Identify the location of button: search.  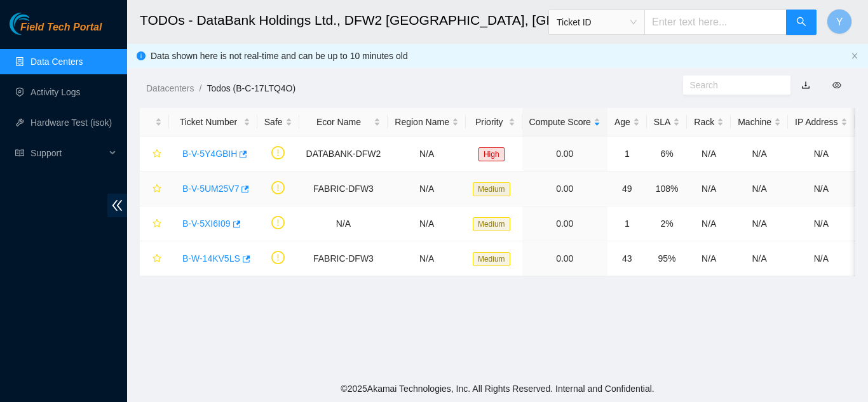
(801, 22).